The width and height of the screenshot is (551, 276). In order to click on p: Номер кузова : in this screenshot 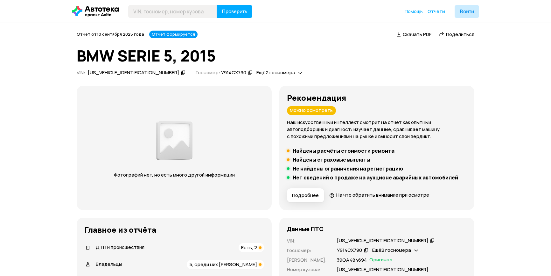, I will do `click(308, 269)`.